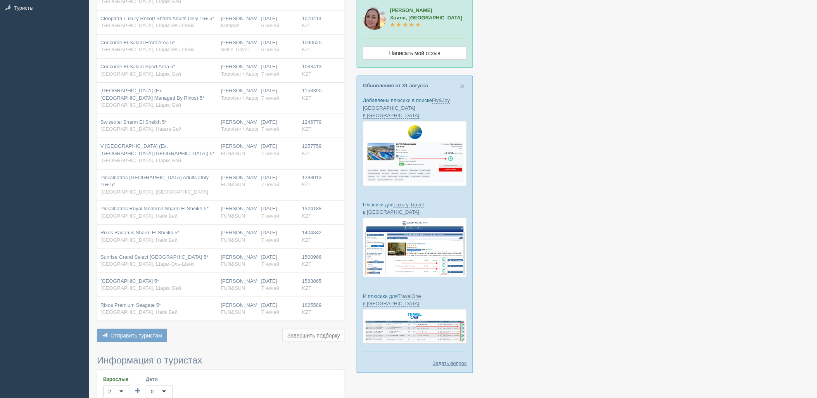 This screenshot has height=398, width=817. What do you see at coordinates (138, 42) in the screenshot?
I see `span: Concorde El Salam Front Area 5*` at bounding box center [138, 42].